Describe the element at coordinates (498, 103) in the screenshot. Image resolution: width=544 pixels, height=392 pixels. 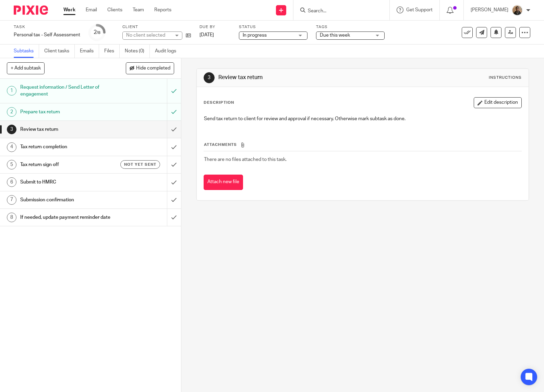
I see `button: Edit description` at that location.